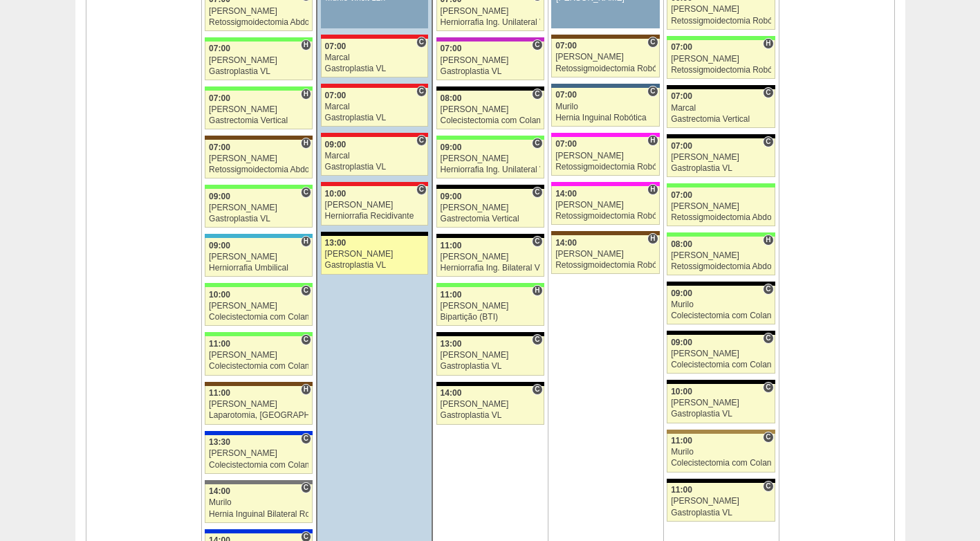 The image size is (980, 541). What do you see at coordinates (335, 145) in the screenshot?
I see `span: 09:00` at bounding box center [335, 145].